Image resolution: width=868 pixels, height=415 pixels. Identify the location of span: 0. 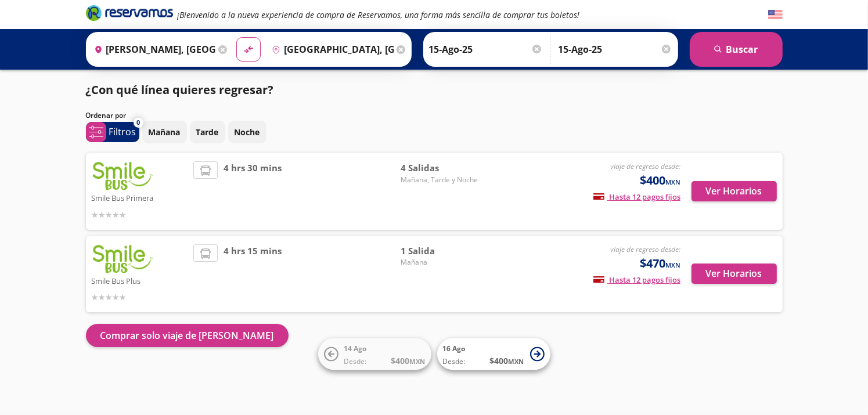
(138, 122).